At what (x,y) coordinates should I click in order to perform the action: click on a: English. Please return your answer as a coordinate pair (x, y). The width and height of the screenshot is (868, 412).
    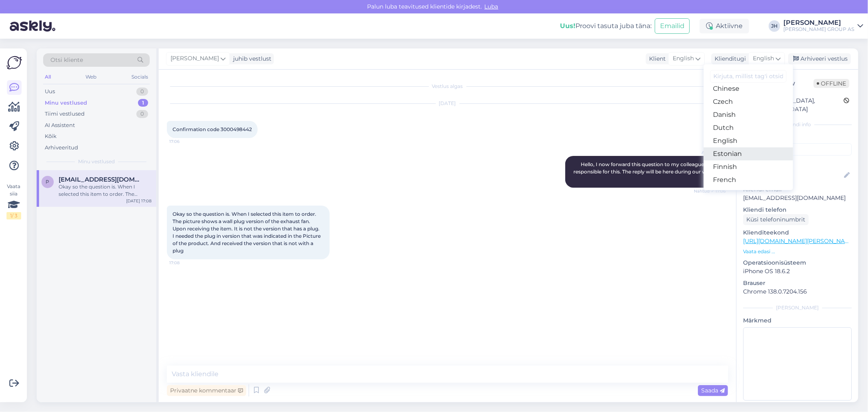
    Looking at the image, I should click on (749, 141).